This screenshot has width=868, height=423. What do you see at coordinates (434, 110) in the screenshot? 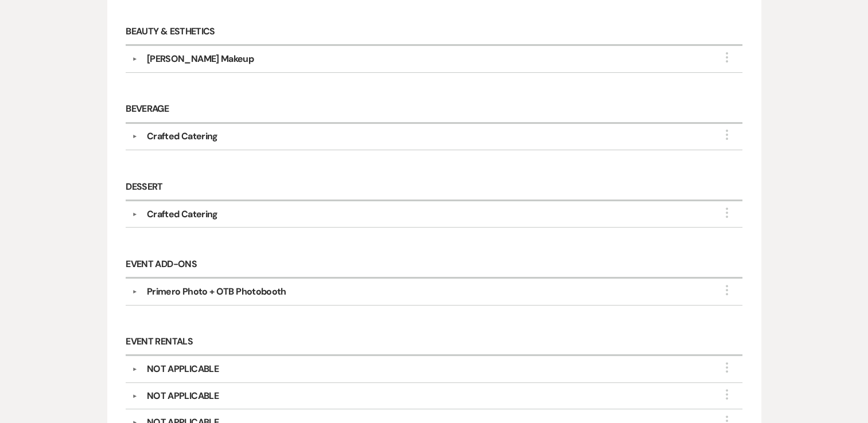
I see `h6: Beverage` at bounding box center [434, 110].